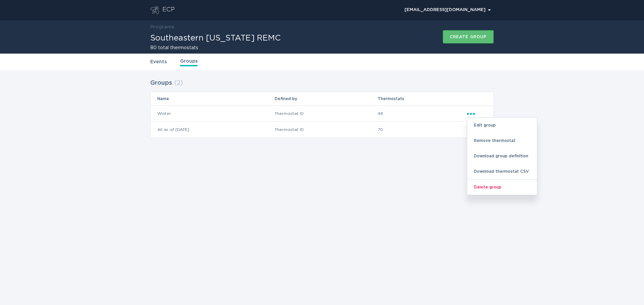 This screenshot has width=644, height=305. Describe the element at coordinates (189, 62) in the screenshot. I see `a: Groups` at that location.